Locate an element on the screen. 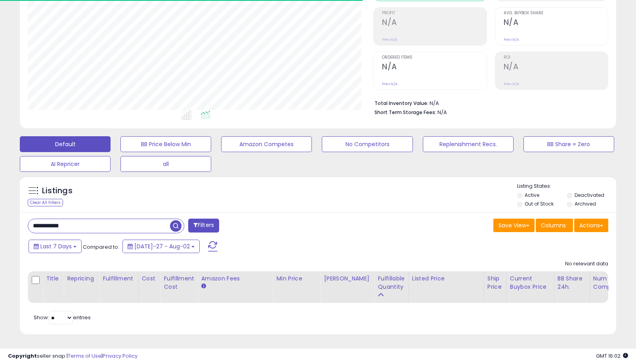 The image size is (636, 364). div: Title is located at coordinates (53, 279).